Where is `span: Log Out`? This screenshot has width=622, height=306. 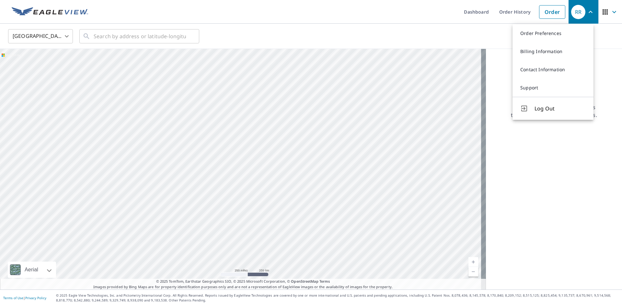 span: Log Out is located at coordinates (560, 109).